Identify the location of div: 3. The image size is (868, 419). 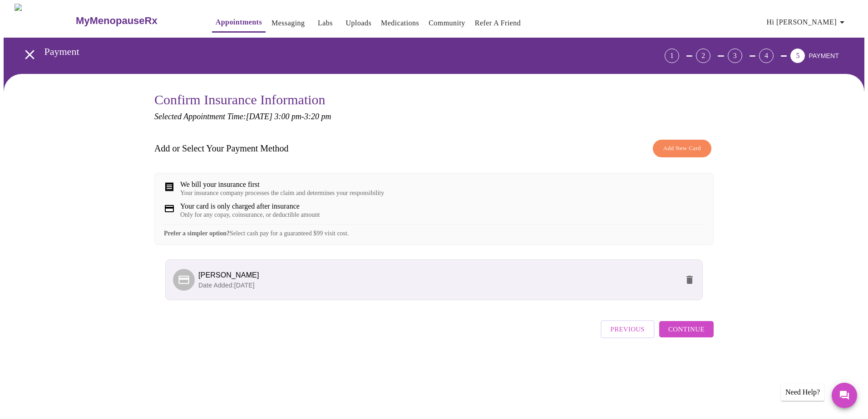
(735, 56).